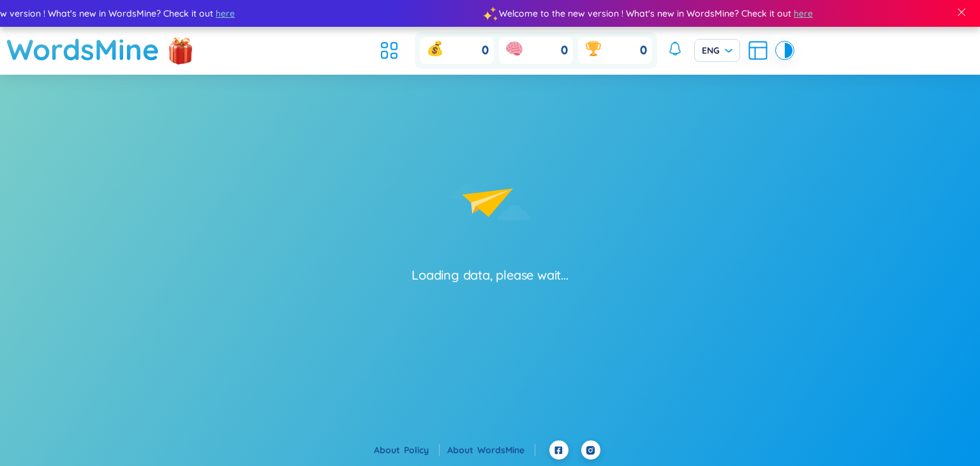  What do you see at coordinates (490, 275) in the screenshot?
I see `div: Loading data, please wait...` at bounding box center [490, 275].